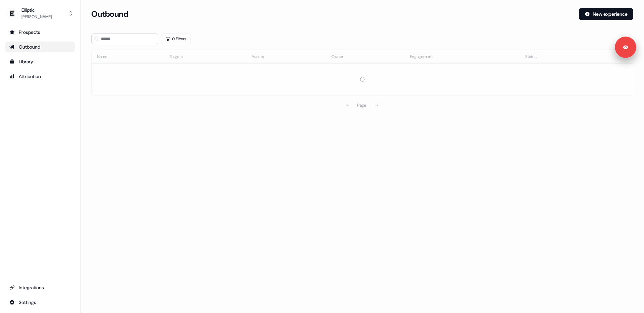  Describe the element at coordinates (175, 39) in the screenshot. I see `button: 0 Filters` at that location.